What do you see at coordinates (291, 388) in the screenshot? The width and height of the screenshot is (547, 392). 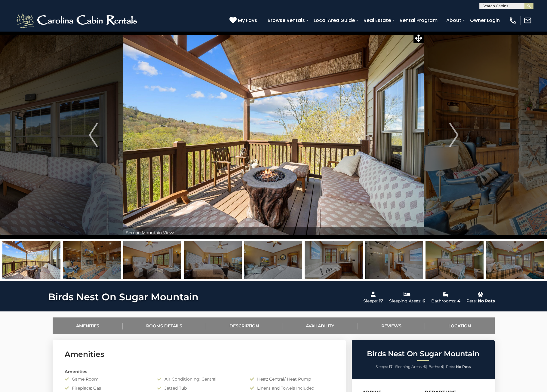 I see `div: Linens and Towels Included` at bounding box center [291, 388].